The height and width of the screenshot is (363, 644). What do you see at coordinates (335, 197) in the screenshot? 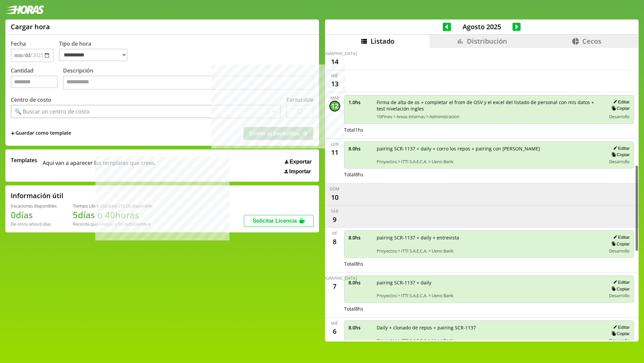
I see `div: 10` at bounding box center [335, 197].